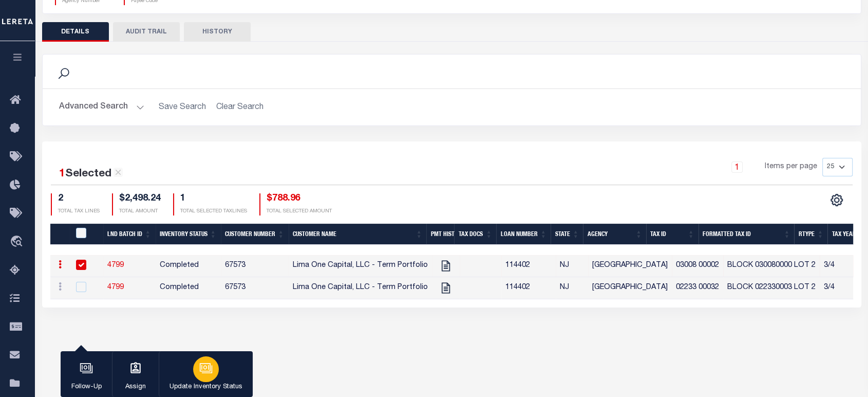 The height and width of the screenshot is (397, 868). Describe the element at coordinates (475, 234) in the screenshot. I see `th: Tax Docs: activate to sort column ascending` at that location.